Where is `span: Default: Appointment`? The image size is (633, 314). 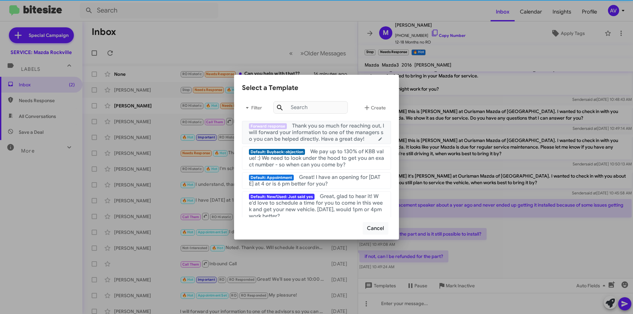 span: Default: Appointment is located at coordinates (271, 178).